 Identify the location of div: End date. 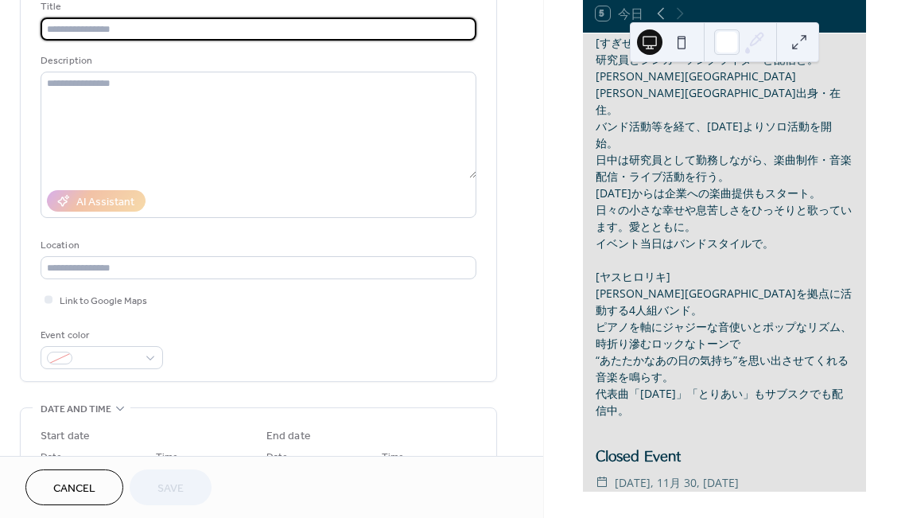
(289, 436).